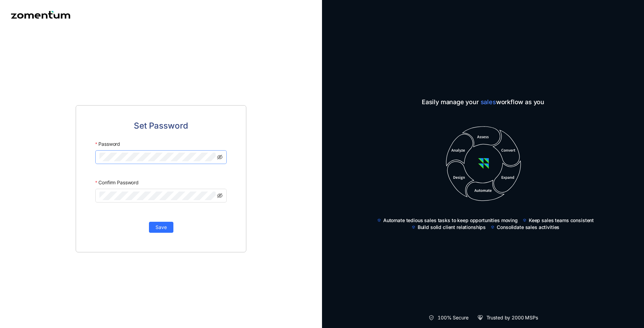 Image resolution: width=644 pixels, height=328 pixels. What do you see at coordinates (528, 228) in the screenshot?
I see `span: Consolidate sales activities` at bounding box center [528, 228].